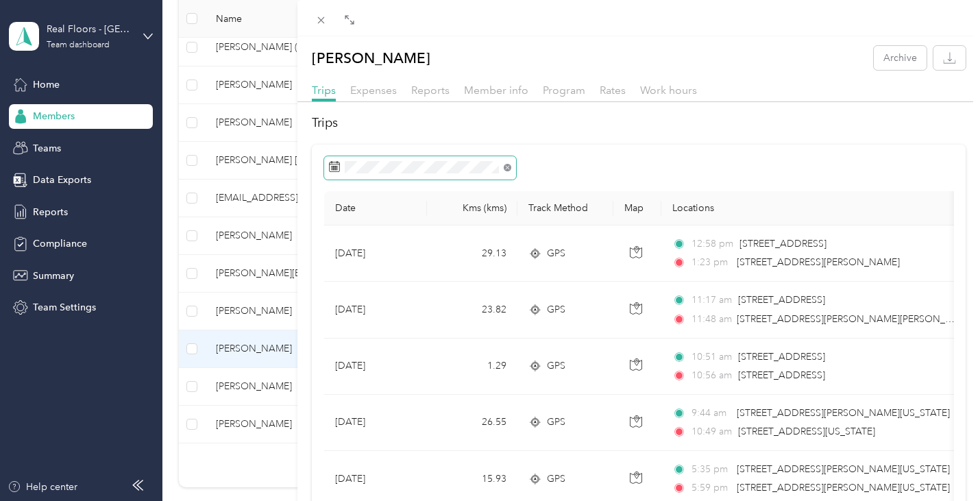  What do you see at coordinates (711, 413) in the screenshot?
I see `span: 9:44 am` at bounding box center [711, 413].